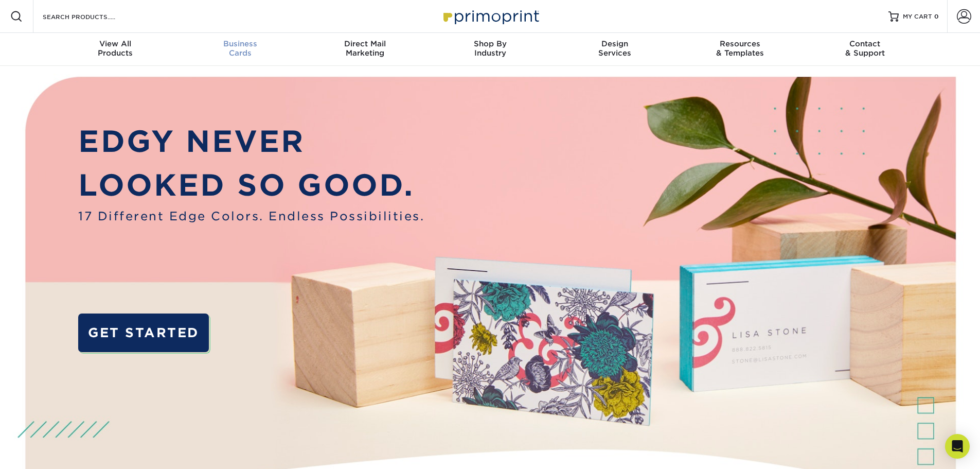  Describe the element at coordinates (251, 216) in the screenshot. I see `span: 17 Different Edge Colors. Endless Possibilities.` at that location.